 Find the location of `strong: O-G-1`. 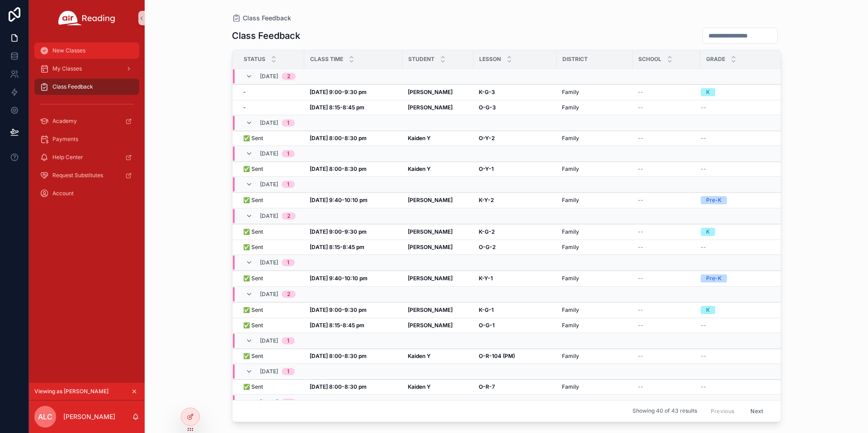

strong: O-G-1 is located at coordinates (486, 325).